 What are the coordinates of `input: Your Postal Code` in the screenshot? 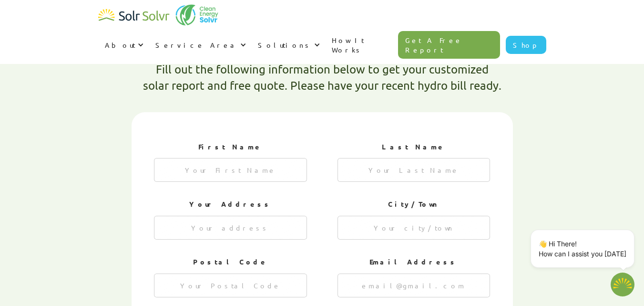 It's located at (230, 286).